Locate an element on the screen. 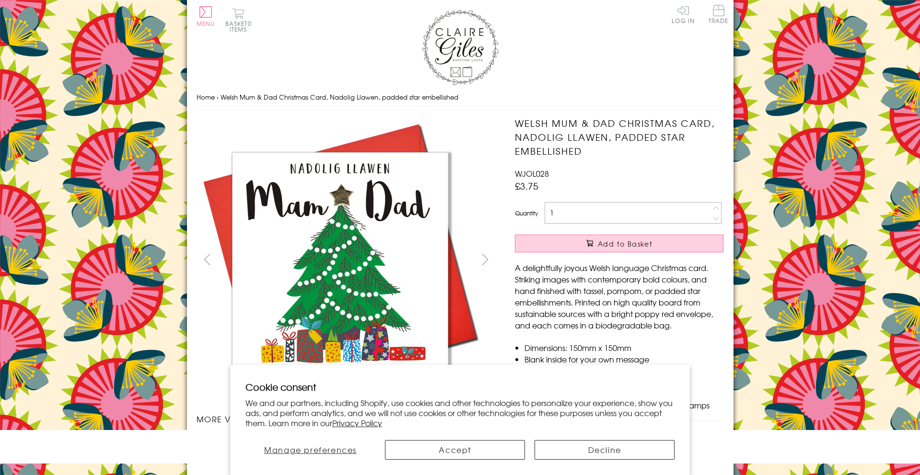 Image resolution: width=920 pixels, height=475 pixels. span: Welsh Mum & Dad Christmas Card, Nadolig Llawen, padded star embellished is located at coordinates (339, 97).